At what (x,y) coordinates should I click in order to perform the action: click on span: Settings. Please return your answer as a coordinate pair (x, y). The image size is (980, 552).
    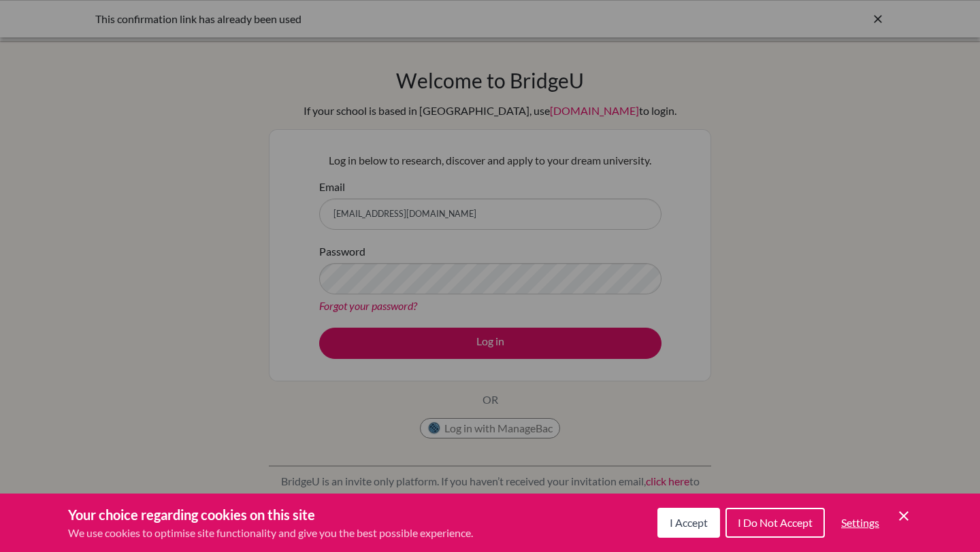
    Looking at the image, I should click on (860, 522).